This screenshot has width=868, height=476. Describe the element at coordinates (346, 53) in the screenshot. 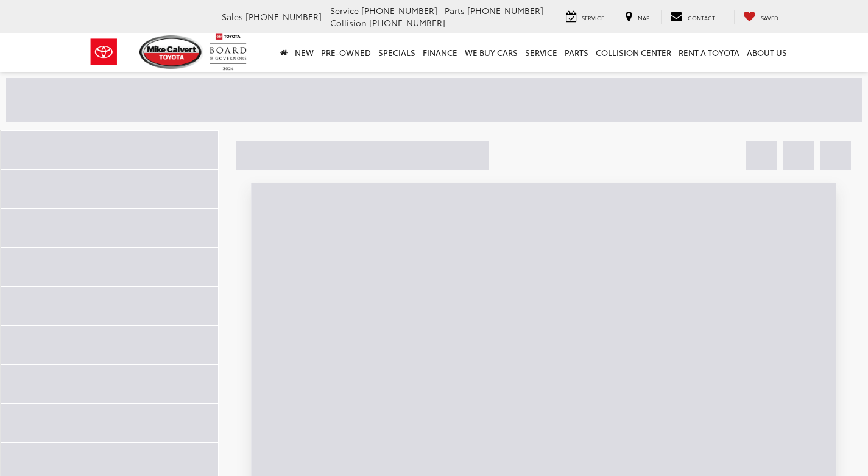

I see `a: Pre-Owned` at that location.